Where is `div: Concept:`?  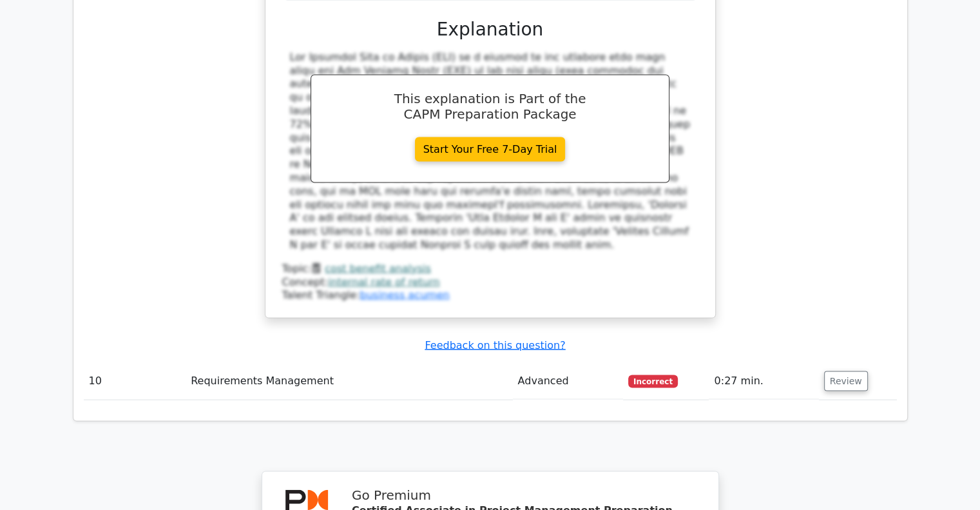 div: Concept: is located at coordinates (491, 282).